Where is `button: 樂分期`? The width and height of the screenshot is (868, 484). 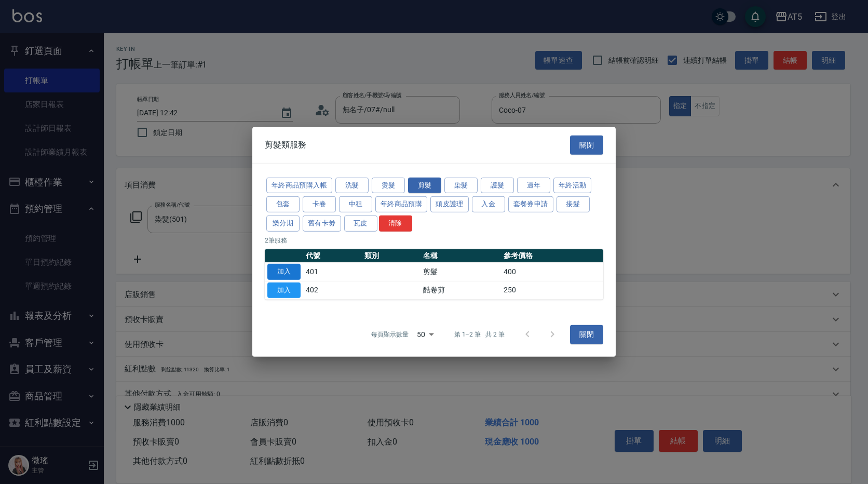
button: 樂分期 is located at coordinates (283, 224).